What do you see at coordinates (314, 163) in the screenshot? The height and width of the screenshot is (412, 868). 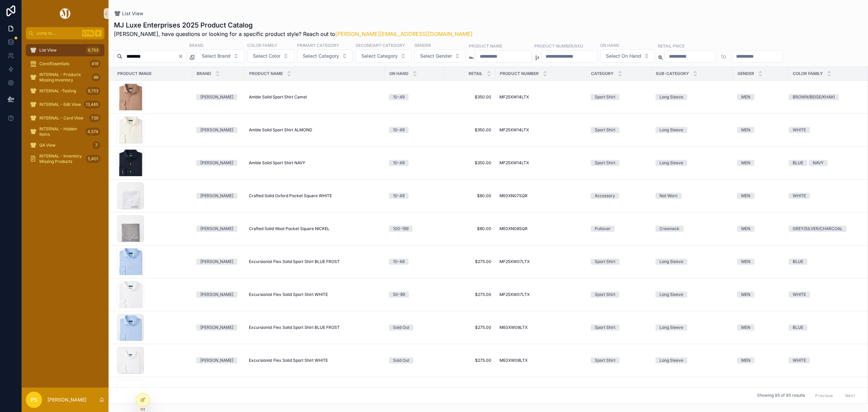 I see `a: Amble Solid Sport Shirt NAVY` at bounding box center [314, 163].